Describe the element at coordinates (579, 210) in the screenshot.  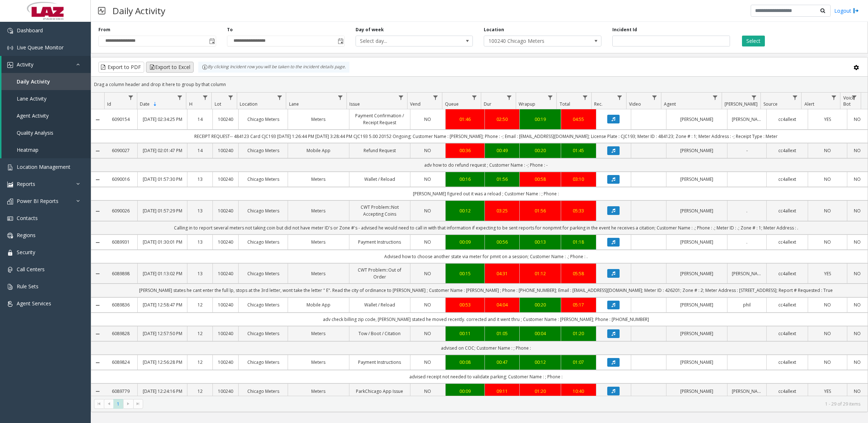
I see `a: 05:33` at that location.